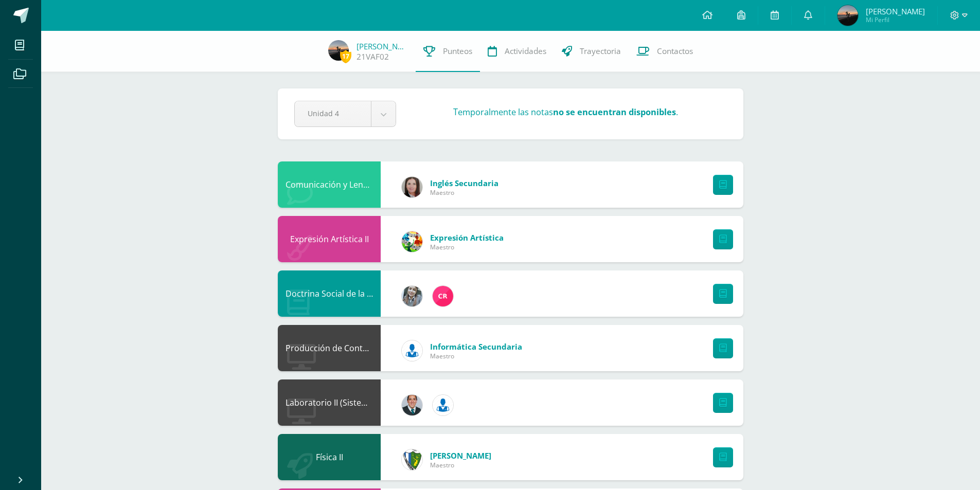 This screenshot has width=980, height=490. What do you see at coordinates (329, 348) in the screenshot?
I see `div: Producción de Contenidos Digitales` at bounding box center [329, 348].